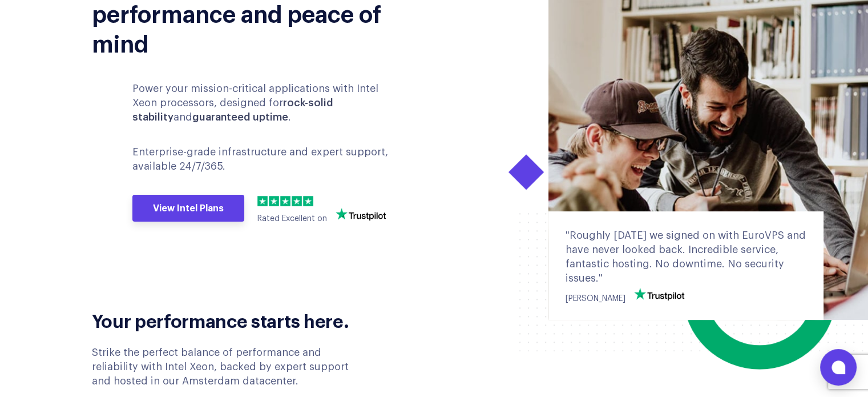 The height and width of the screenshot is (397, 868). Describe the element at coordinates (297, 201) in the screenshot. I see `img: 4` at that location.